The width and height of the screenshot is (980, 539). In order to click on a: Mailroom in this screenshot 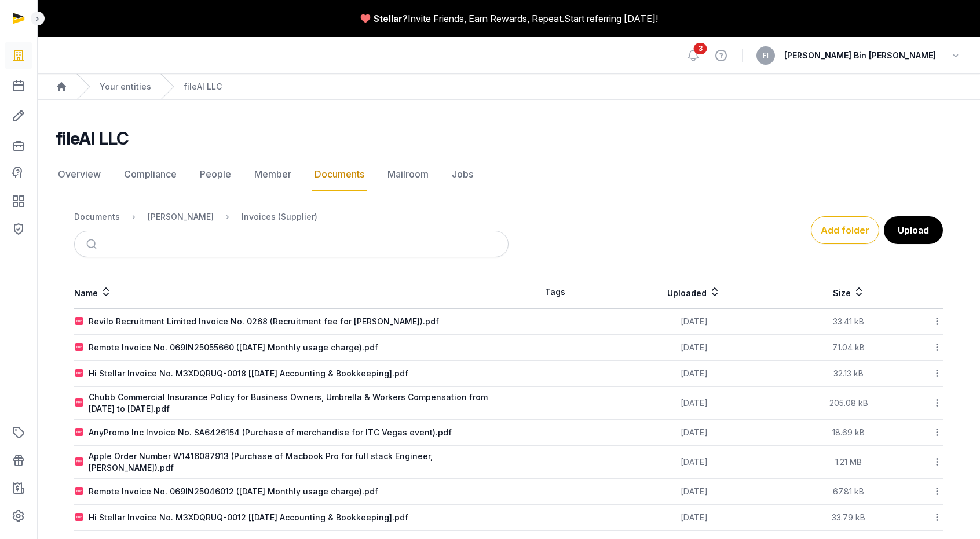, I will do `click(408, 175)`.